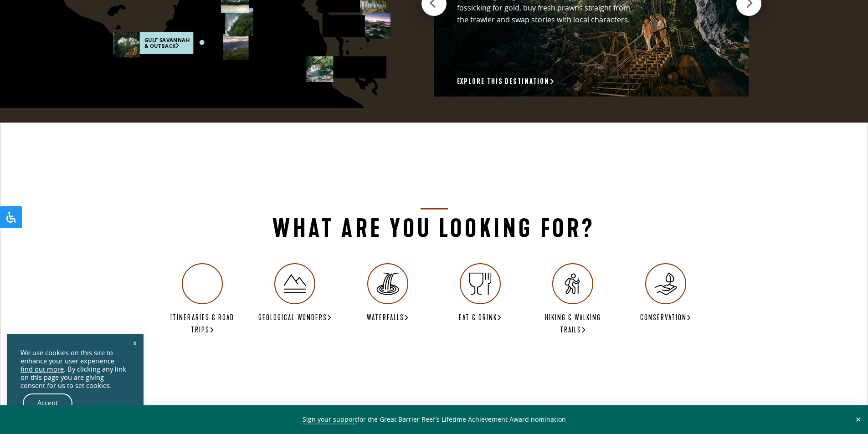 The height and width of the screenshot is (434, 868). I want to click on h6: Conservation, so click(666, 318).